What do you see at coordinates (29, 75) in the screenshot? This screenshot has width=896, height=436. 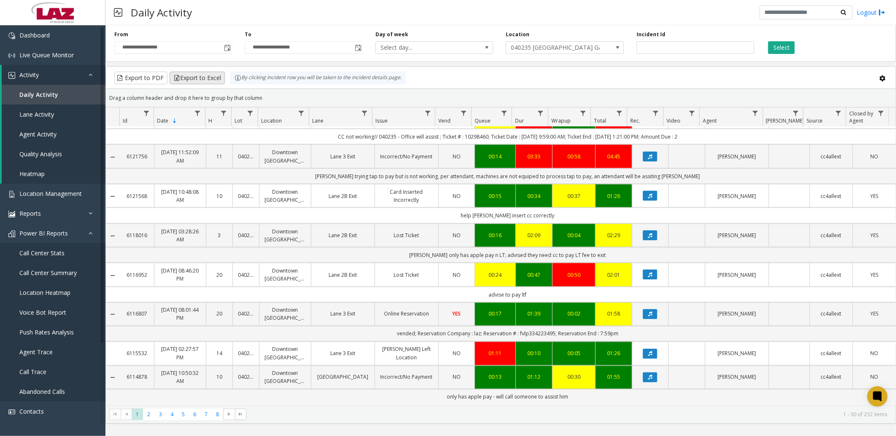 I see `span: Activity` at bounding box center [29, 75].